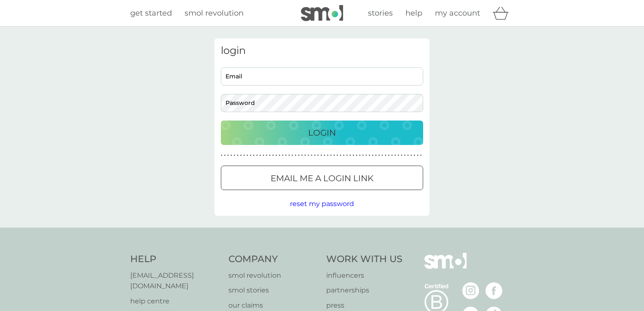  Describe the element at coordinates (322, 51) in the screenshot. I see `h3: login` at that location.